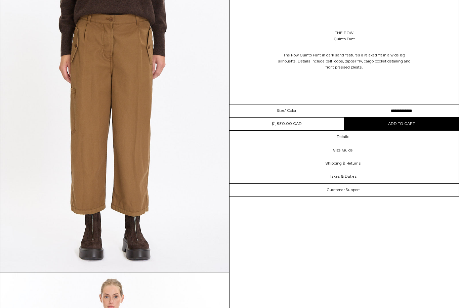 The width and height of the screenshot is (459, 308). I want to click on span: Size, so click(281, 111).